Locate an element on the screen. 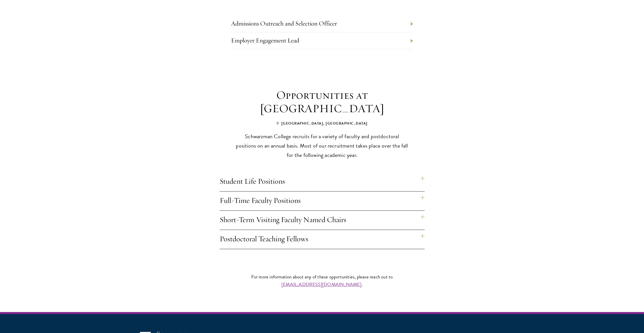 This screenshot has height=333, width=644. a: Employer Engagement Lead is located at coordinates (265, 40).